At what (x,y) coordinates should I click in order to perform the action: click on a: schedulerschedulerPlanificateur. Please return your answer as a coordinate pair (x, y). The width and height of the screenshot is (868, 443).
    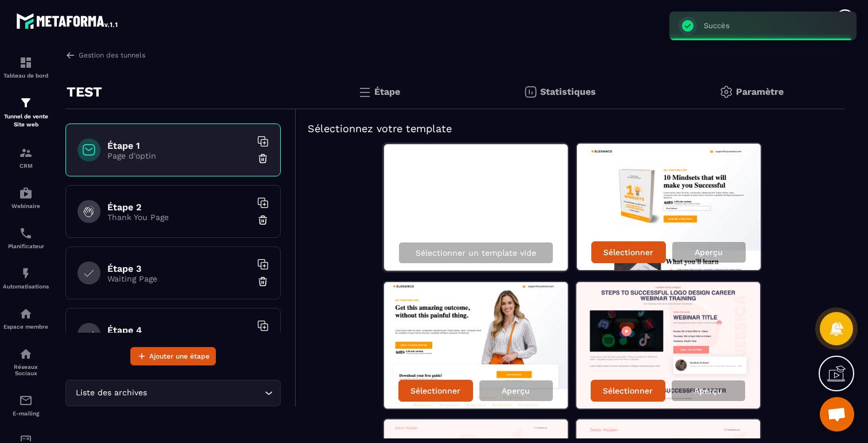
    Looking at the image, I should click on (26, 238).